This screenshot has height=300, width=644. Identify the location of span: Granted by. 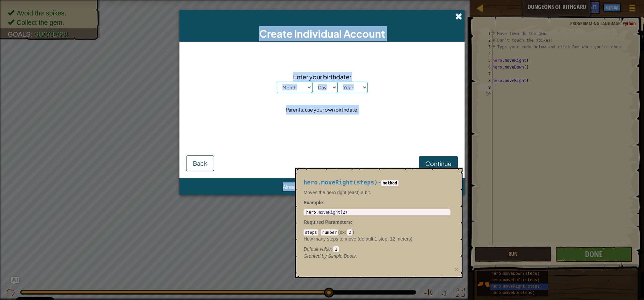
(315, 256).